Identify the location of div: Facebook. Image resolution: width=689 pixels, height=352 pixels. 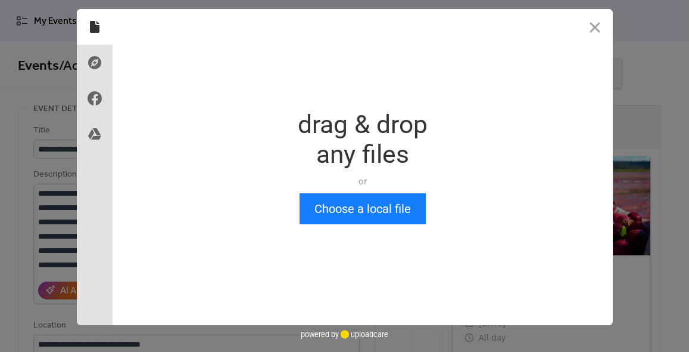
(95, 98).